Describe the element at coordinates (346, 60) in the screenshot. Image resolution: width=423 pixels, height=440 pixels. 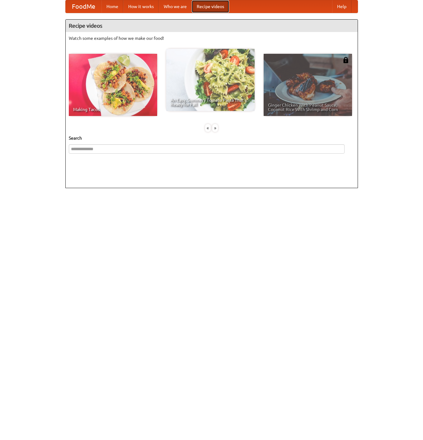
I see `img: 483408.png` at that location.